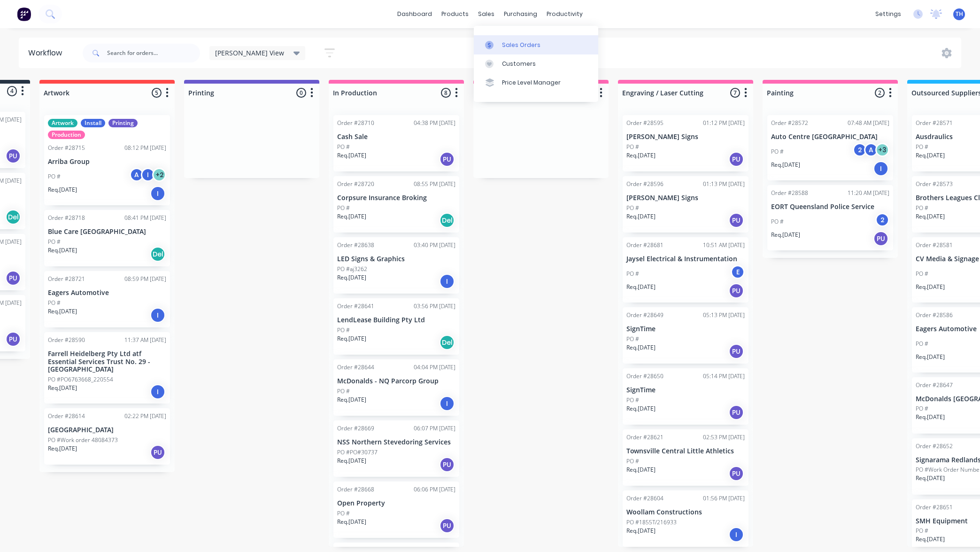  Describe the element at coordinates (830, 206) in the screenshot. I see `p: EORT Queensland Police Service` at that location.